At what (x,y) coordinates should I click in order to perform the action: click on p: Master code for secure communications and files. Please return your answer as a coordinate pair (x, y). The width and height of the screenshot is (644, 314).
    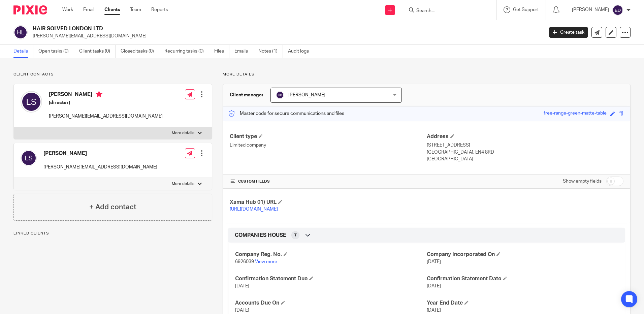
    Looking at the image, I should click on (286, 114).